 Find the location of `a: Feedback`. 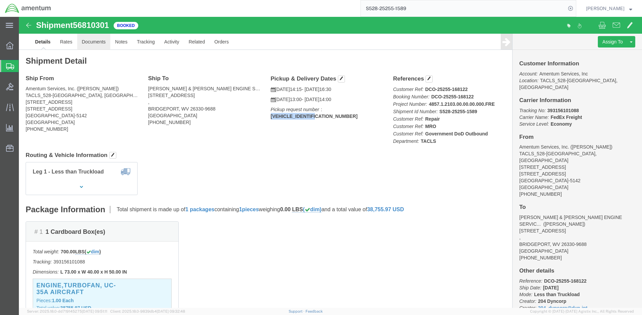

a: Feedback is located at coordinates (314, 311).